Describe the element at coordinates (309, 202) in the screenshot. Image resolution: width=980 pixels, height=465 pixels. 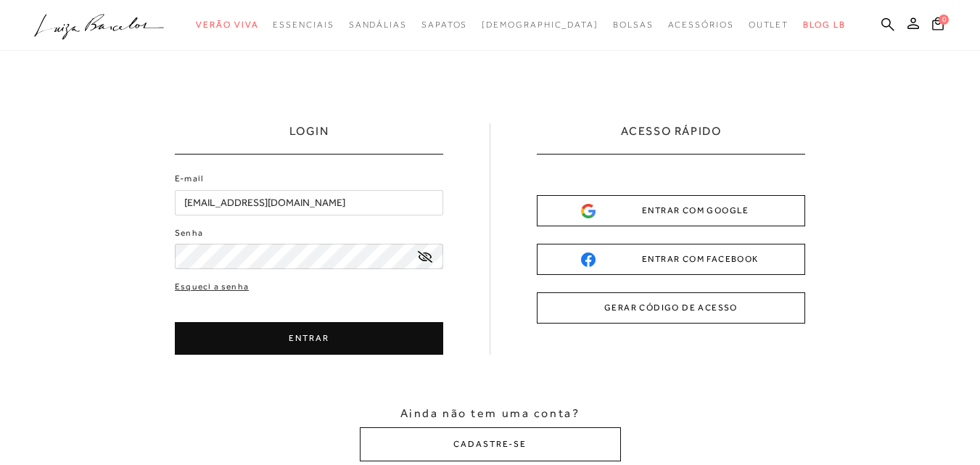
I see `input: E-mail` at that location.